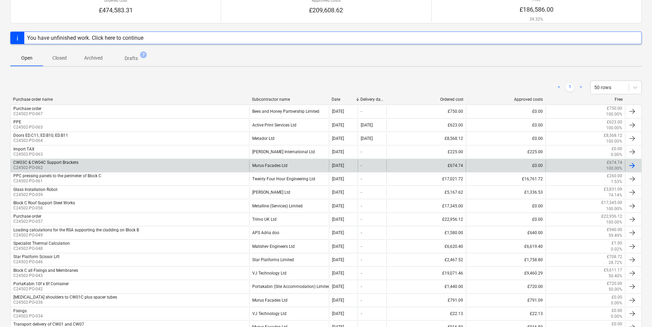 This screenshot has width=652, height=327. What do you see at coordinates (35, 189) in the screenshot?
I see `div: Glass Installation Robot` at bounding box center [35, 189].